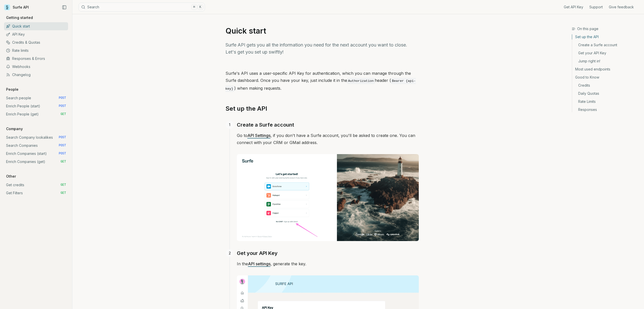  I want to click on a: Jump right in!, so click(606, 61).